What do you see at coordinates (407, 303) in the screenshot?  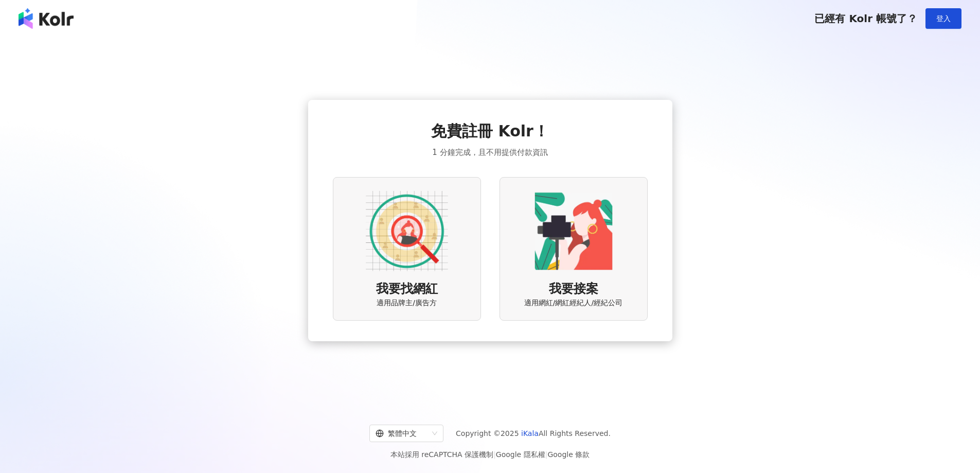 I see `span: 適用品牌主/廣告方` at bounding box center [407, 303].